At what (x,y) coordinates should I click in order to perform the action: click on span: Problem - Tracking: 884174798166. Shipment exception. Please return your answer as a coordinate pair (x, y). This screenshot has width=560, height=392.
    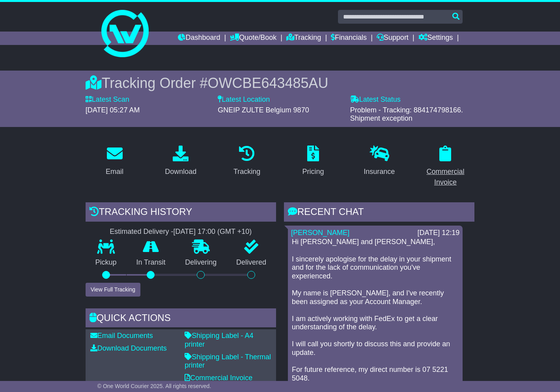
    Looking at the image, I should click on (407, 114).